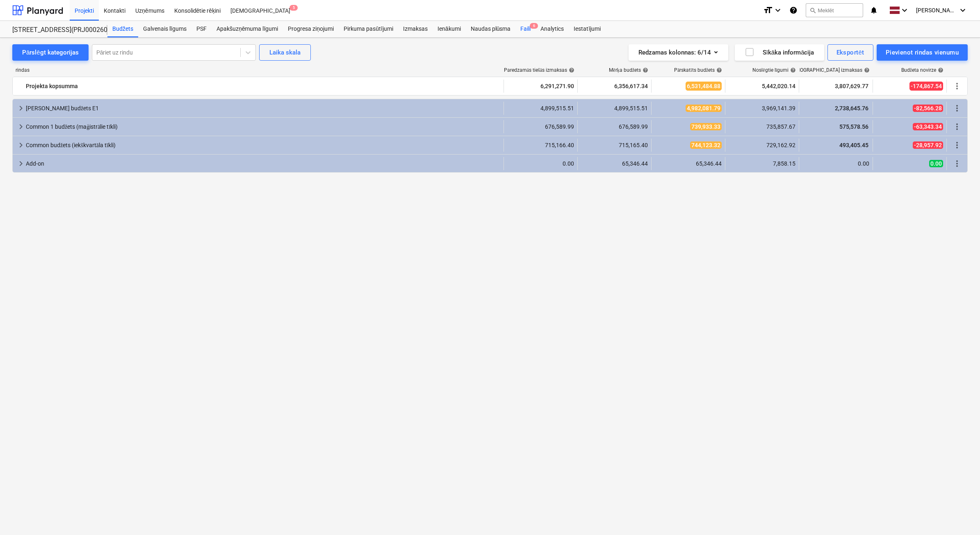 Image resolution: width=980 pixels, height=535 pixels. Describe the element at coordinates (50, 52) in the screenshot. I see `div: Pārslēgt kategorijas` at that location.